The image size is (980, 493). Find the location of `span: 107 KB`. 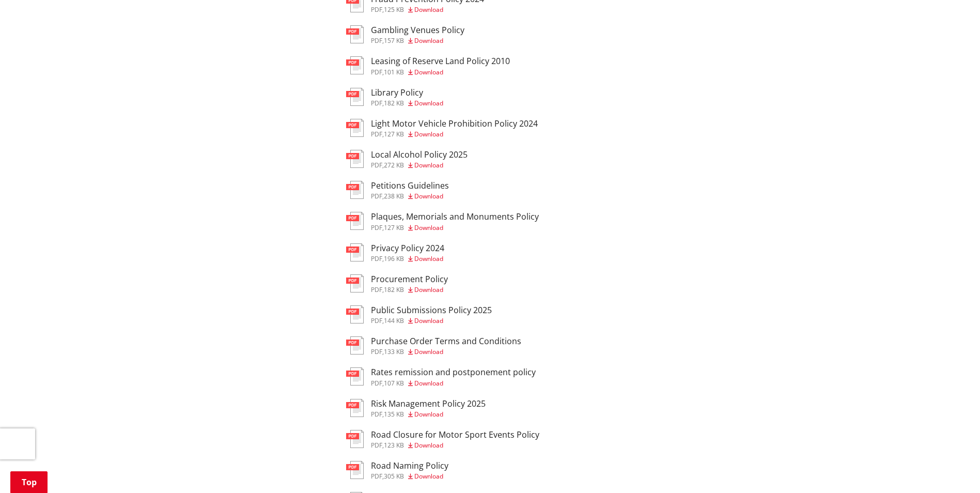

span: 107 KB is located at coordinates (394, 383).